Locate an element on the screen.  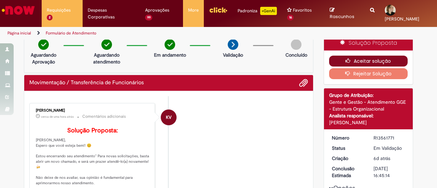
div: R13561771 is located at coordinates (389, 138).